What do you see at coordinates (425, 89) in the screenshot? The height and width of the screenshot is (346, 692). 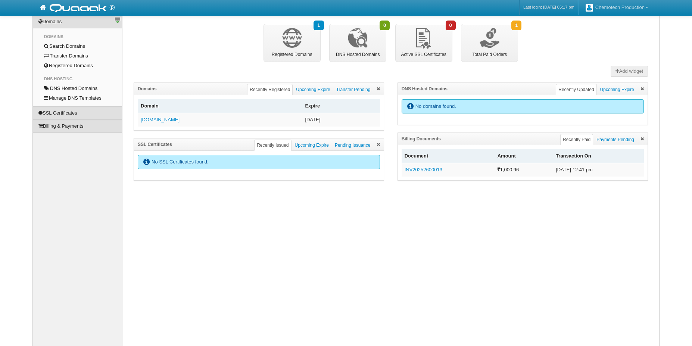 I see `span: DNS Hosted Domains` at bounding box center [425, 89].